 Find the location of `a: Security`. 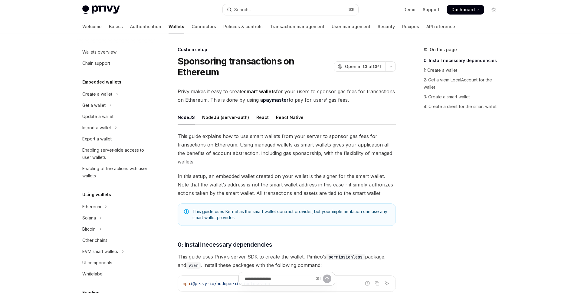

a: Security is located at coordinates (386, 27).